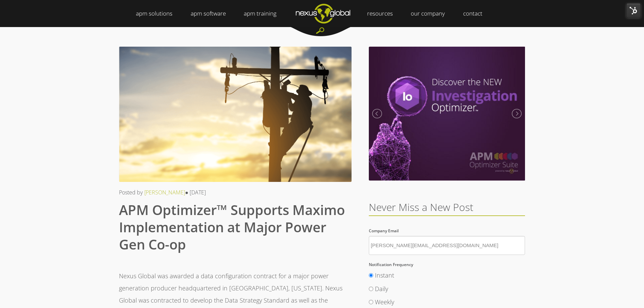  Describe the element at coordinates (384, 275) in the screenshot. I see `span: Instant` at that location.